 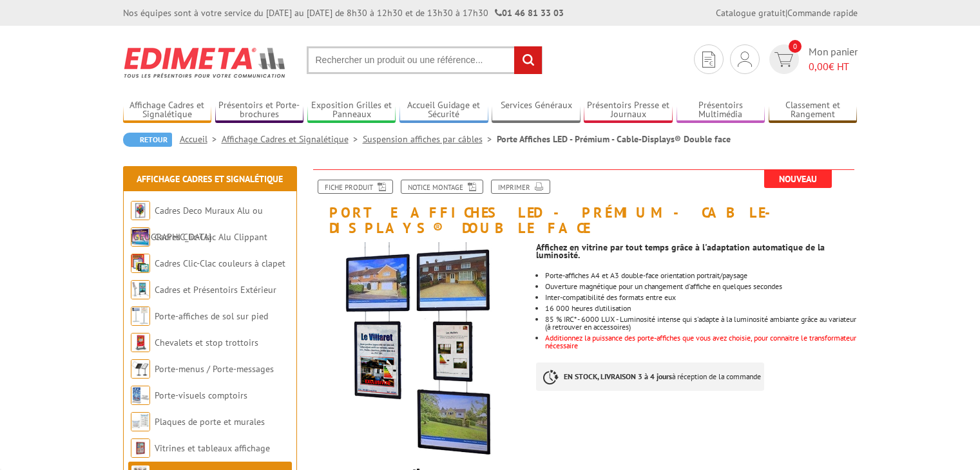 I want to click on li: Ouverture magnétique pour un changement d'affiche en quelques secondes, so click(x=701, y=287).